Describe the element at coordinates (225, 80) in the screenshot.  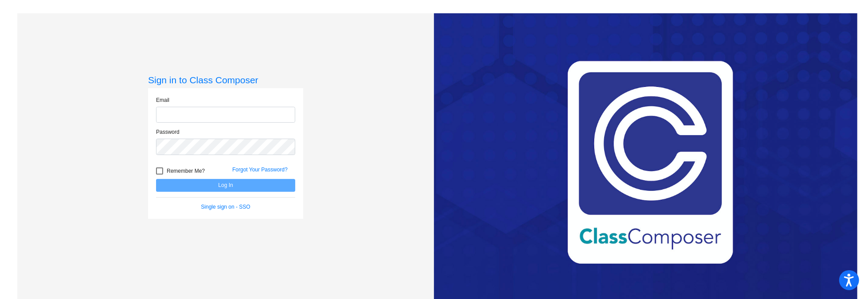
I see `h3: Sign in to Class Composer` at that location.